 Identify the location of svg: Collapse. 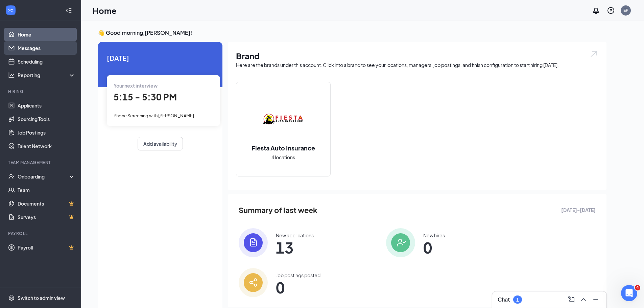
(69, 10).